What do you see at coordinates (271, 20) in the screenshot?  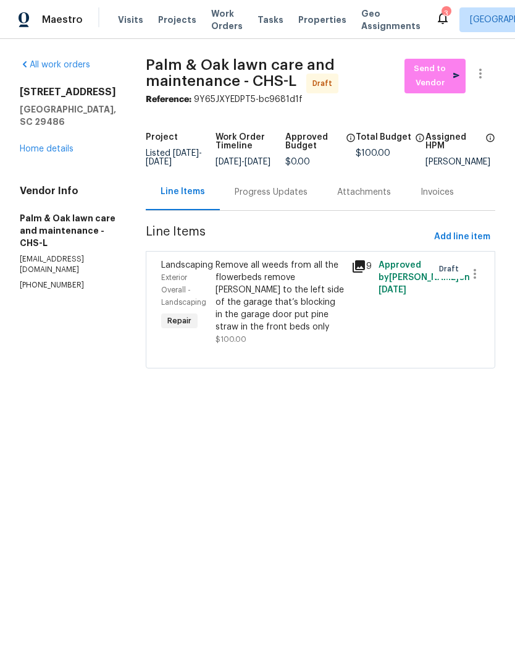 I see `span: Tasks` at bounding box center [271, 20].